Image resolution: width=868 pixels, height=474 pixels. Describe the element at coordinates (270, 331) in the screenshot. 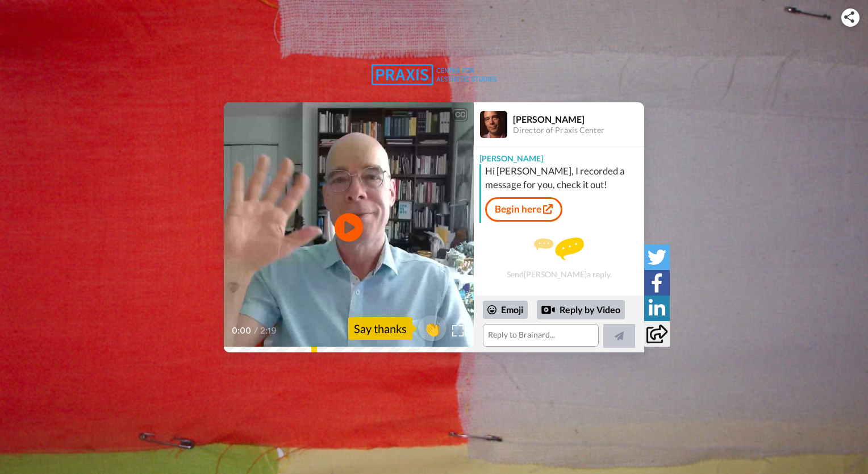

I see `span: 2:19` at that location.